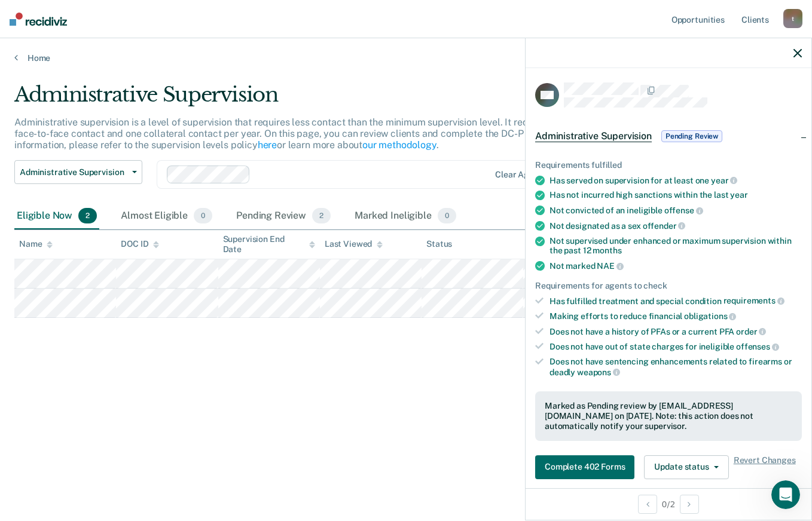  Describe the element at coordinates (669, 136) in the screenshot. I see `div: Administrative SupervisionPending Review` at that location.